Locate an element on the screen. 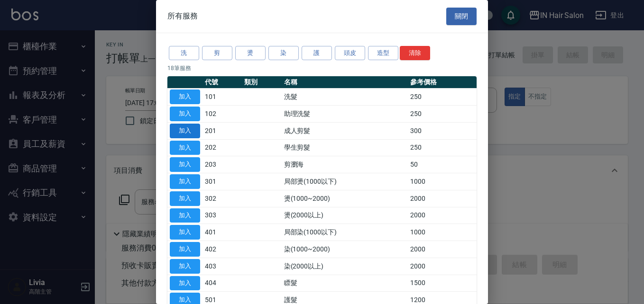 The width and height of the screenshot is (644, 304). td: 成人剪髮 is located at coordinates (345, 131).